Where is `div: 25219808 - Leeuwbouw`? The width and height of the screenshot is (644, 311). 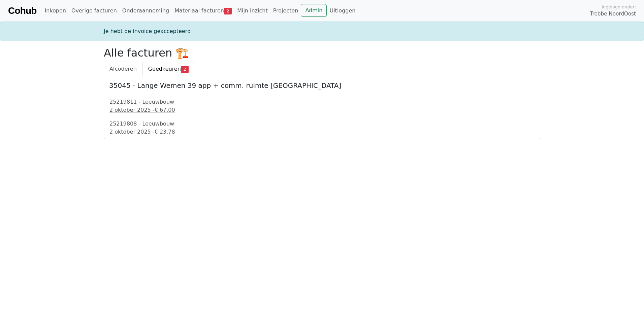
div: 25219808 - Leeuwbouw is located at coordinates (322, 124).